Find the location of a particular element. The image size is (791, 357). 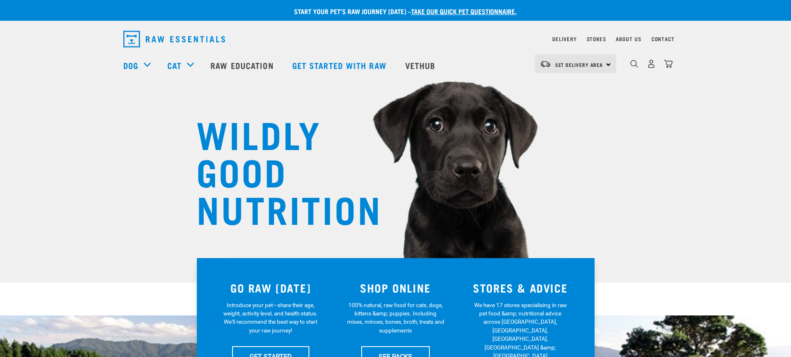

a: take our quick pet questionnaire. is located at coordinates (464, 11).